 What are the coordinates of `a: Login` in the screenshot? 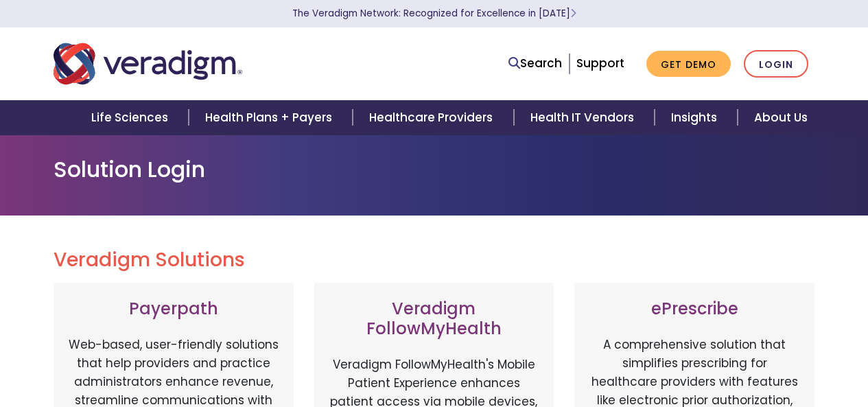 It's located at (776, 64).